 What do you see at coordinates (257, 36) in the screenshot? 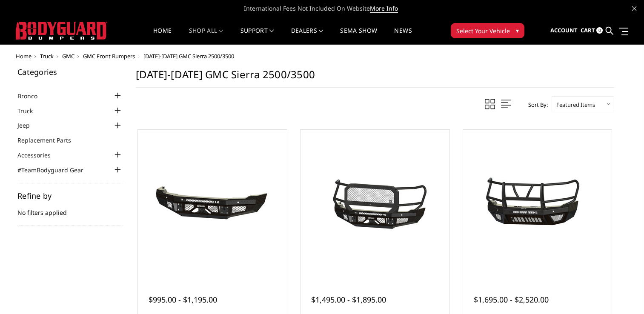
I see `a: Support` at bounding box center [257, 36].